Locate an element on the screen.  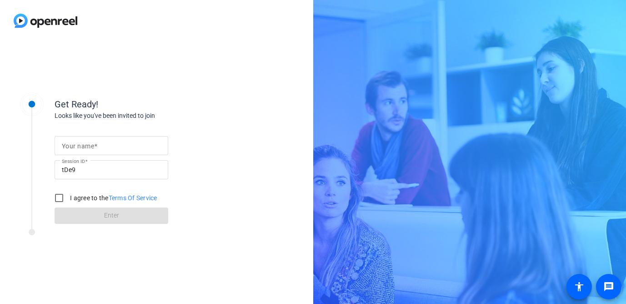
mat-label: Your name is located at coordinates (78, 146).